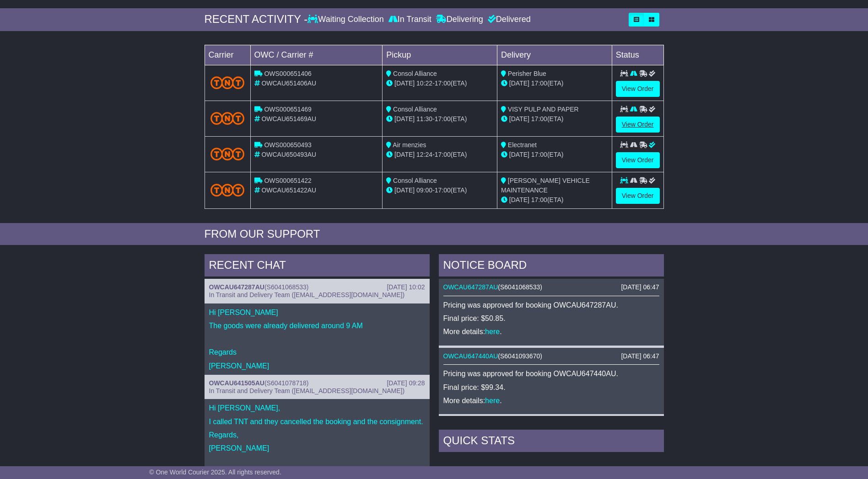  What do you see at coordinates (424, 190) in the screenshot?
I see `span: 09:00` at bounding box center [424, 190].